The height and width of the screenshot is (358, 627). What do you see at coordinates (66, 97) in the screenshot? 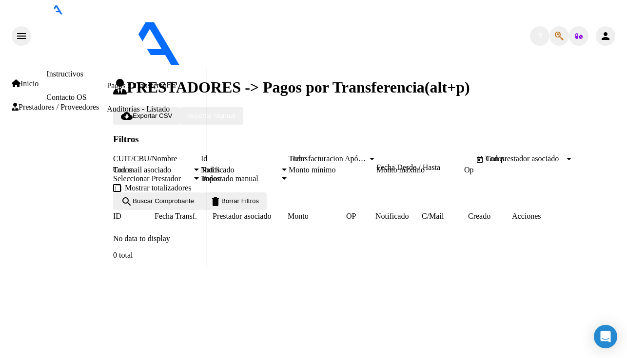
I see `a: Contacto OS` at bounding box center [66, 97].